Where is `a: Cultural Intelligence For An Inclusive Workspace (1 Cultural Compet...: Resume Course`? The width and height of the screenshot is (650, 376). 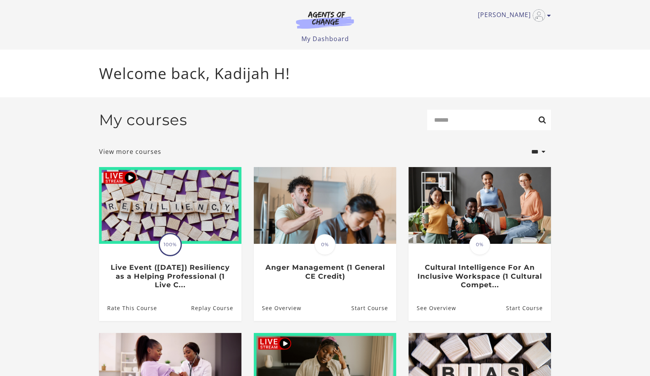
a: Cultural Intelligence For An Inclusive Workspace (1 Cultural Compet...: Resume Course is located at coordinates (529, 307).